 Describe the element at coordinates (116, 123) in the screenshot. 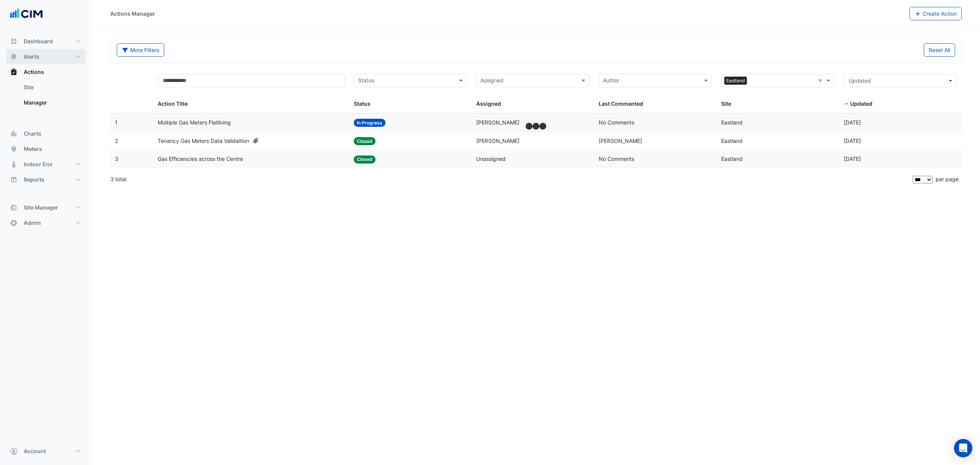

I see `span: 1` at that location.